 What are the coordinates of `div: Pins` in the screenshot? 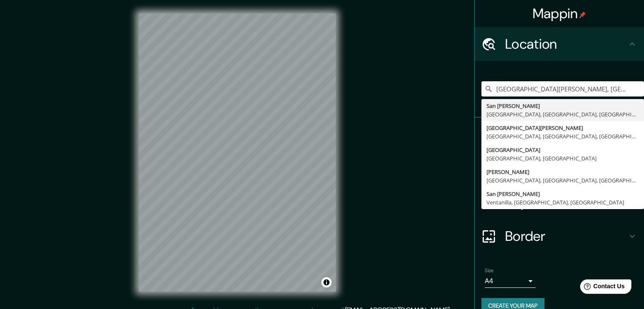 It's located at (560, 135).